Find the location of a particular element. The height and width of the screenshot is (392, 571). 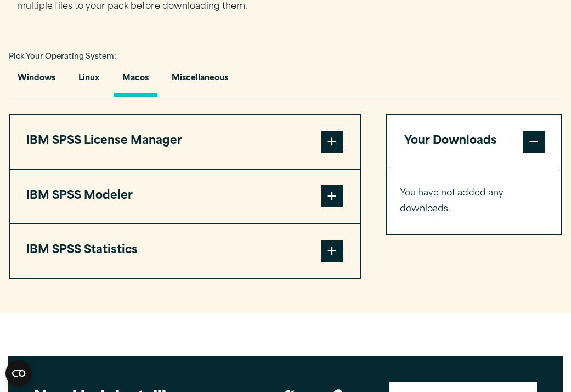

button: Your Downloads is located at coordinates (474, 141).